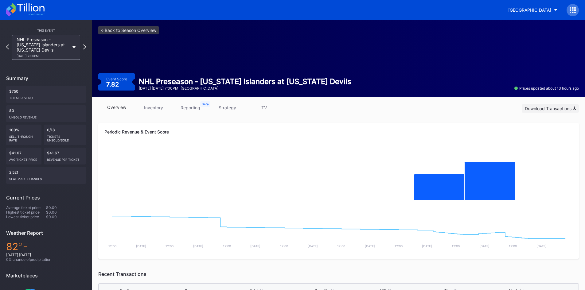 Image resolution: width=585 pixels, height=290 pixels. Describe the element at coordinates (26, 217) in the screenshot. I see `div: Lowest ticket price` at that location.